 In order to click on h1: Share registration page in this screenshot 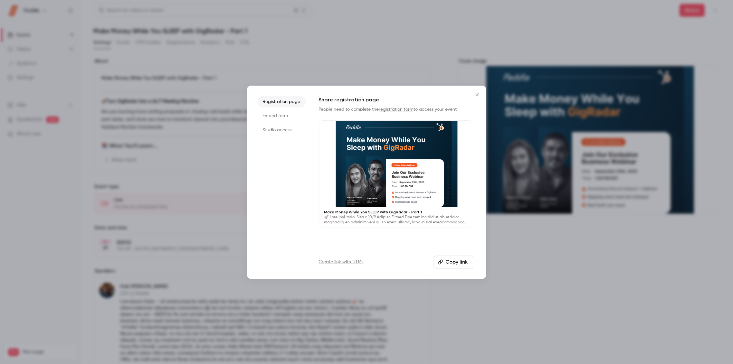, I will do `click(396, 100)`.